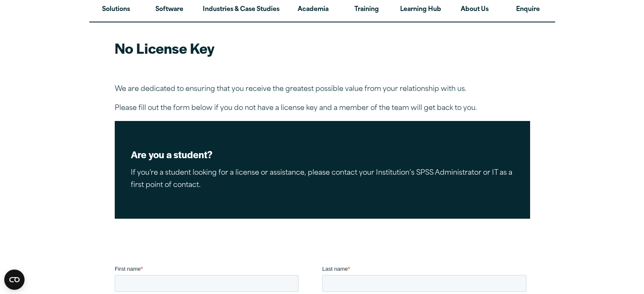 The height and width of the screenshot is (294, 644). What do you see at coordinates (322, 89) in the screenshot?
I see `p: We are dedicated to ensuring that you receive the greatest possible value from your relationship ...` at bounding box center [322, 89].